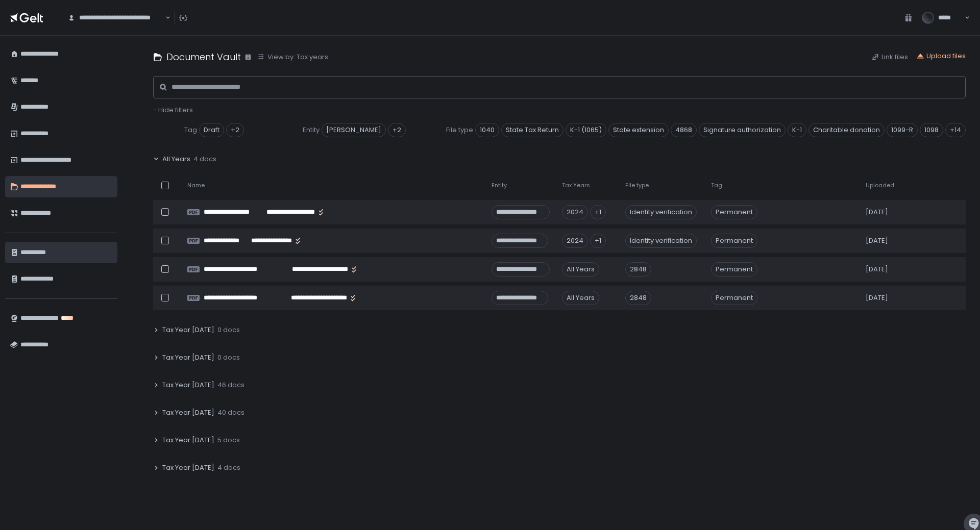 Image resolution: width=980 pixels, height=530 pixels. I want to click on h1: Document Vault, so click(203, 57).